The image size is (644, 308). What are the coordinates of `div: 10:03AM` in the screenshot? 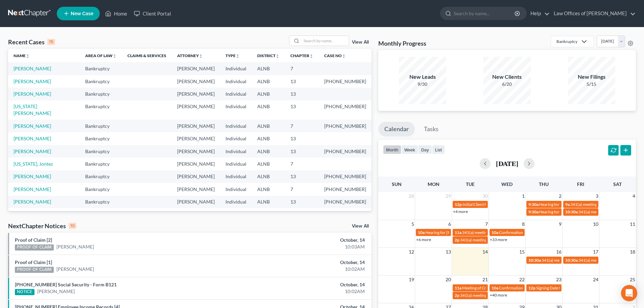 It's located at (309, 247).